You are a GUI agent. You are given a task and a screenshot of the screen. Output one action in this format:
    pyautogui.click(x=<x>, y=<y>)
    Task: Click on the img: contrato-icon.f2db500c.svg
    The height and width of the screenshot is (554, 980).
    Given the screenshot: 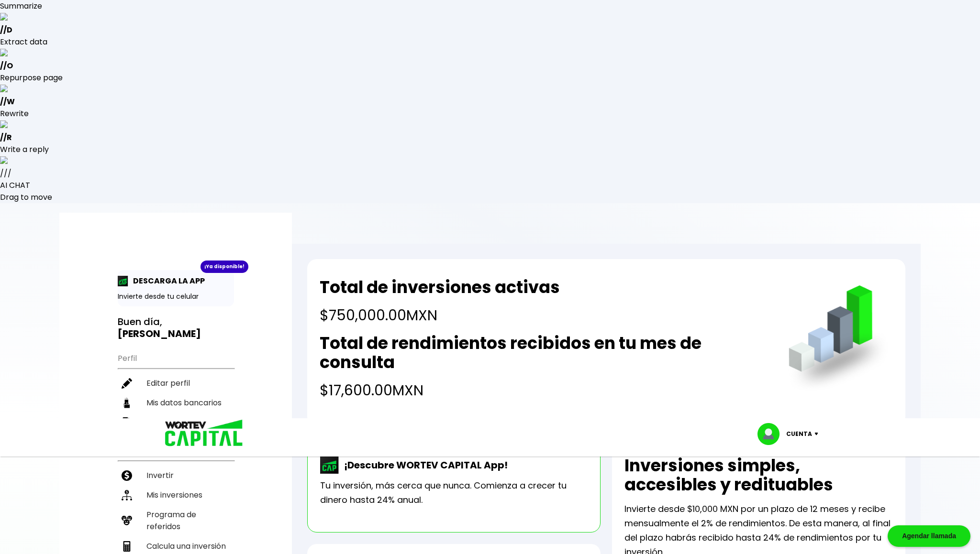 What is the action you would take?
    pyautogui.click(x=127, y=423)
    